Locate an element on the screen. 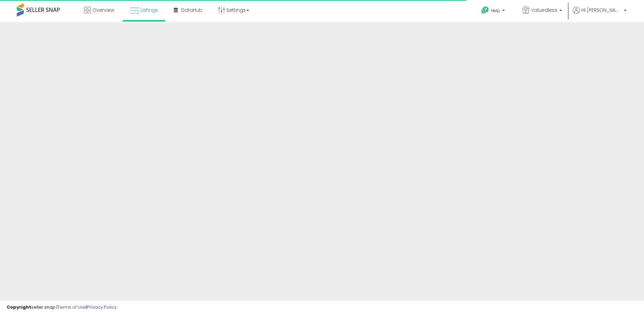  span: DataHub is located at coordinates (192, 10).